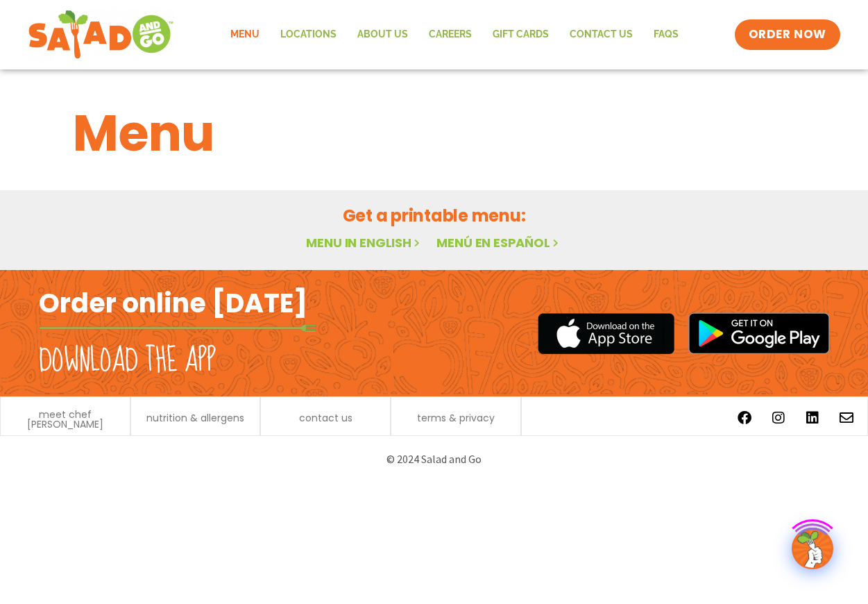 This screenshot has height=604, width=868. I want to click on a: Contact Us, so click(601, 35).